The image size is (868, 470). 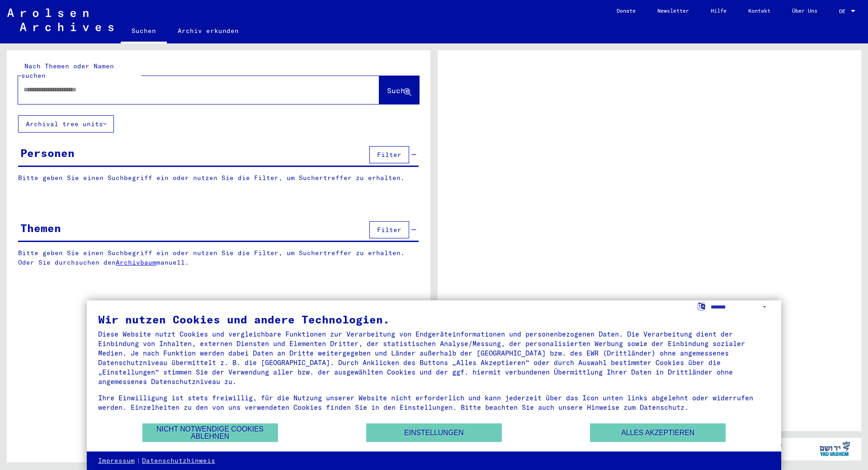 I want to click on p: Bitte geben Sie einen Suchbegriff ein oder nutzen Sie die Filter, um Suchertreffer zu erhalten. O..., so click(x=218, y=258).